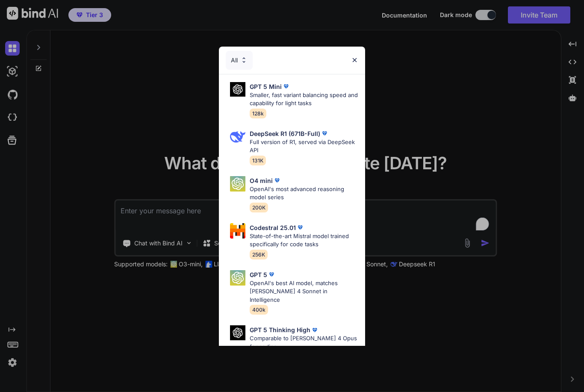 This screenshot has width=584, height=392. I want to click on p: Full version of R1, served via DeepSeek API, so click(304, 146).